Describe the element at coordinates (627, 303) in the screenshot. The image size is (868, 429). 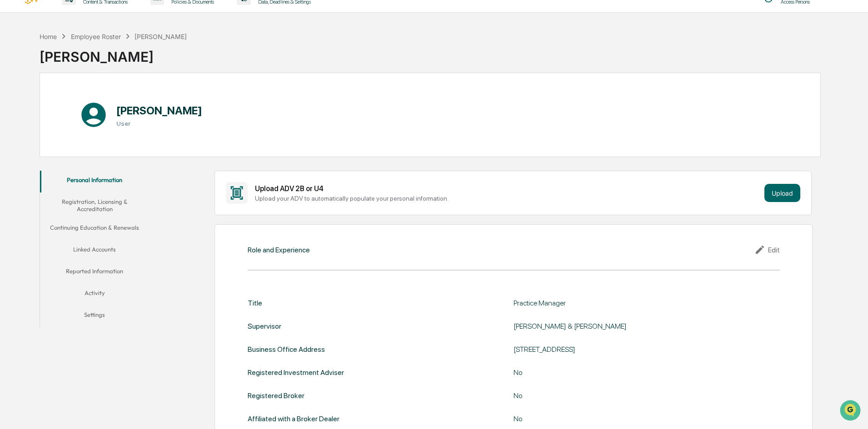
I see `div: Practice Manager` at that location.